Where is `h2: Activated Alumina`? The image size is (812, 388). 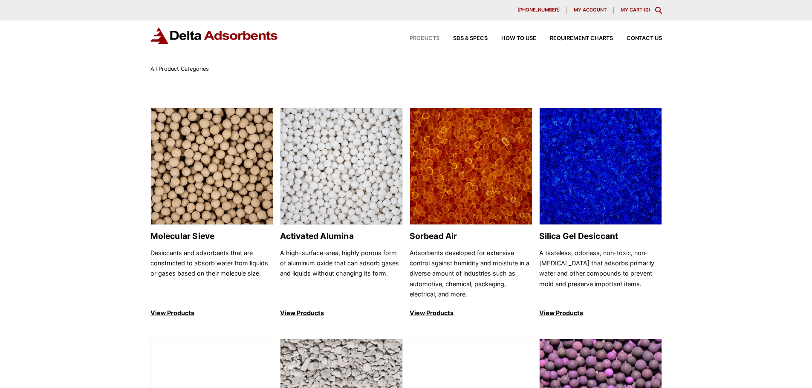
h2: Activated Alumina is located at coordinates (342, 236).